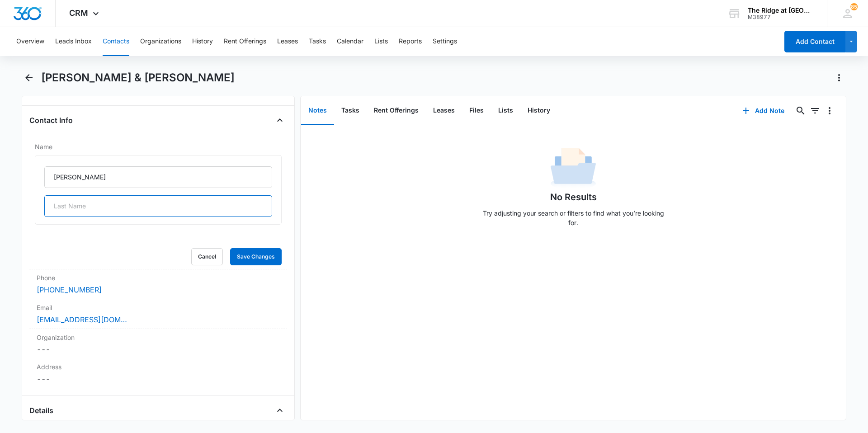 This screenshot has height=433, width=868. Describe the element at coordinates (317, 111) in the screenshot. I see `button: Notes` at that location.